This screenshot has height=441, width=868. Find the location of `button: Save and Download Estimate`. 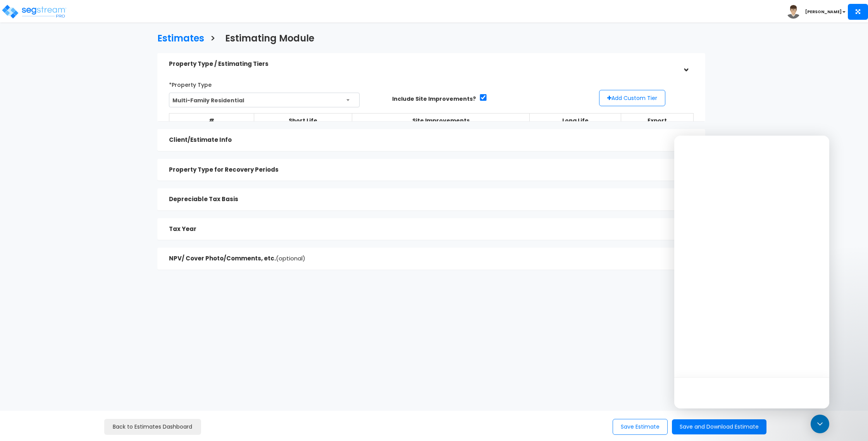

button: Save and Download Estimate is located at coordinates (719, 427).